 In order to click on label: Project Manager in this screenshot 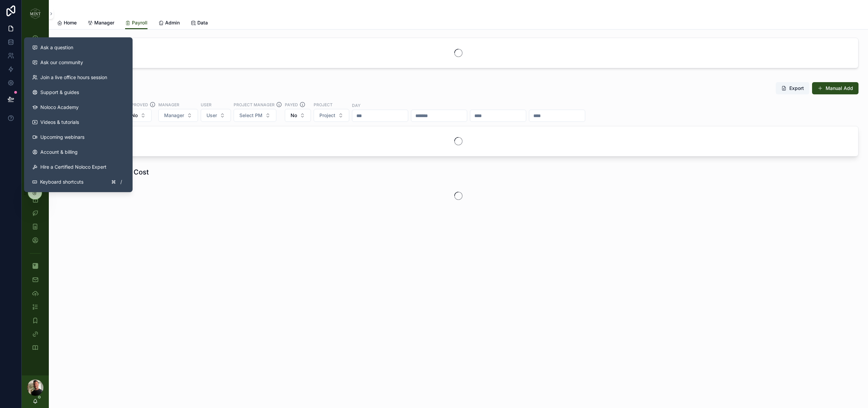, I will do `click(254, 105)`.